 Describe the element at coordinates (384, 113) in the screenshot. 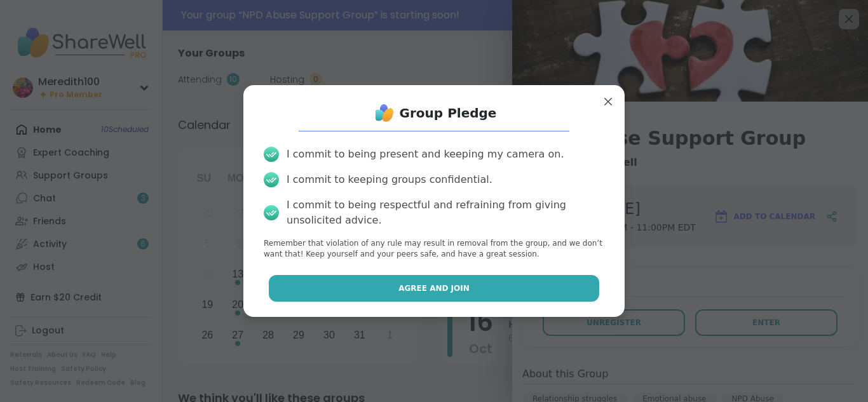

I see `img: ShareWell Logo` at that location.